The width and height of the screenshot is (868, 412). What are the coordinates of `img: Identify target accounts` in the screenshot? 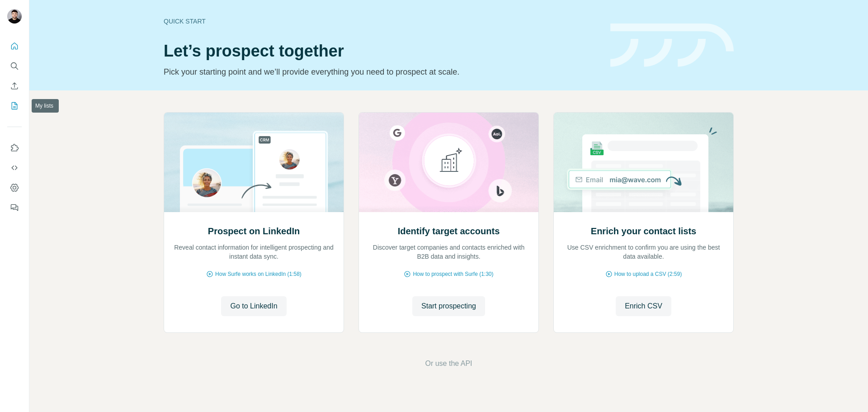 It's located at (448, 162).